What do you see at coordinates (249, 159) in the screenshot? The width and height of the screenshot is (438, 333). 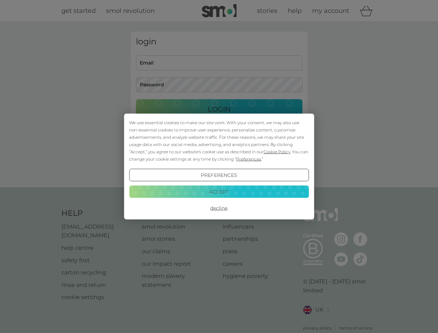 I see `span: Preferences` at bounding box center [249, 159].